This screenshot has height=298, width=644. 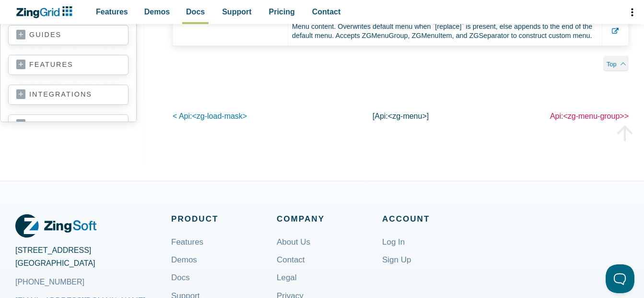 What do you see at coordinates (290, 260) in the screenshot?
I see `a: Contact` at bounding box center [290, 260].